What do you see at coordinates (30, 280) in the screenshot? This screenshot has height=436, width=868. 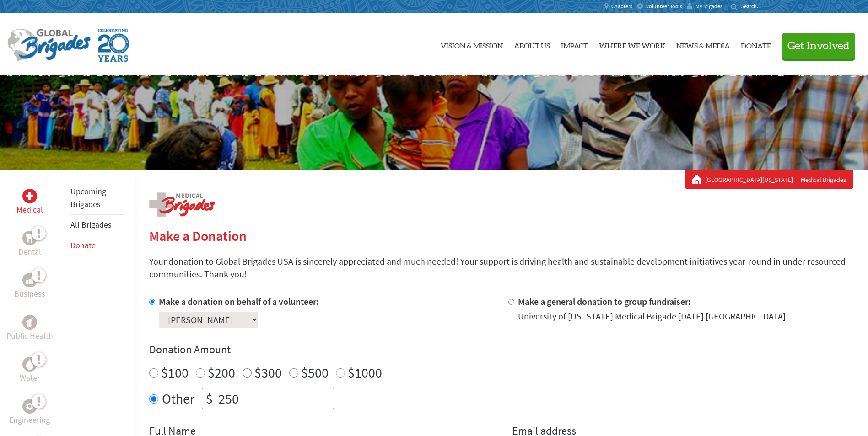 I see `div: Business` at bounding box center [30, 280].